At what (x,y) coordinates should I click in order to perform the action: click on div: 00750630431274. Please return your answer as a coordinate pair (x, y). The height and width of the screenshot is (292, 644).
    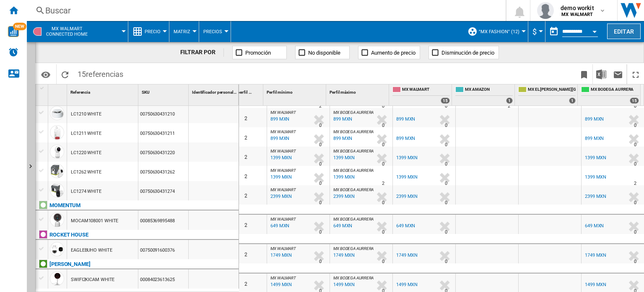
    Looking at the image, I should click on (163, 191).